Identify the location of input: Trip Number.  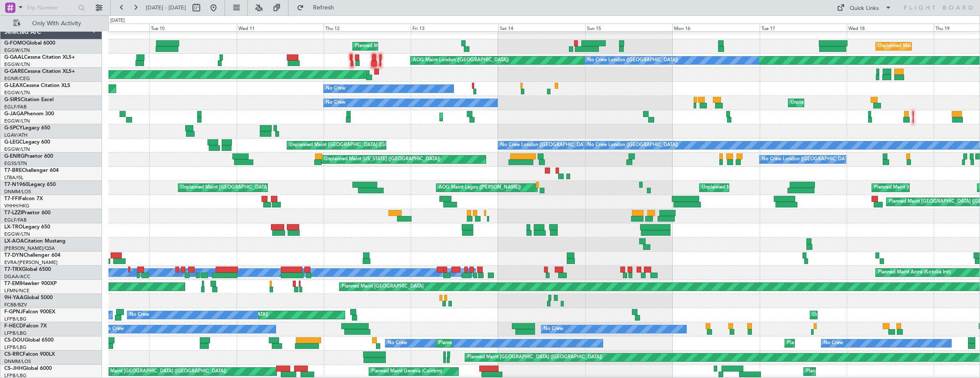
(50, 8).